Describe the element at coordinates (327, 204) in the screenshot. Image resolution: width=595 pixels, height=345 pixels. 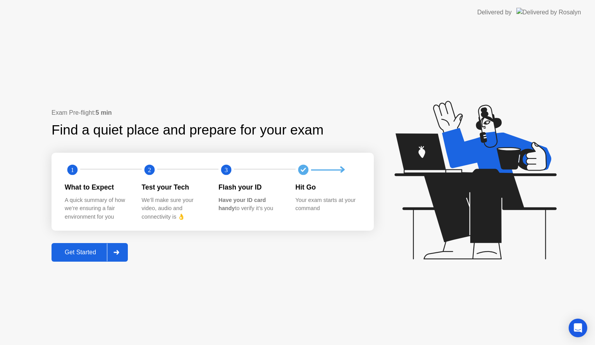
I see `div: Your exam starts at your command` at that location.